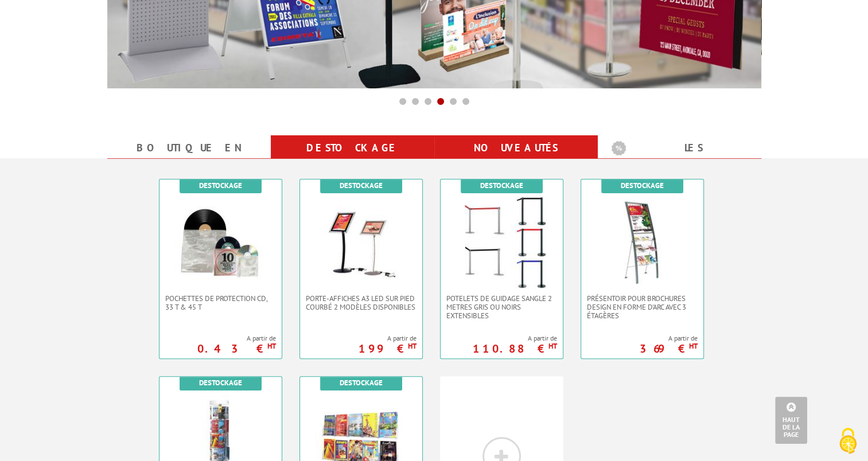  I want to click on img: Présentoir pour brochures design en forme d'arc avec 3 étagères, so click(642, 243).